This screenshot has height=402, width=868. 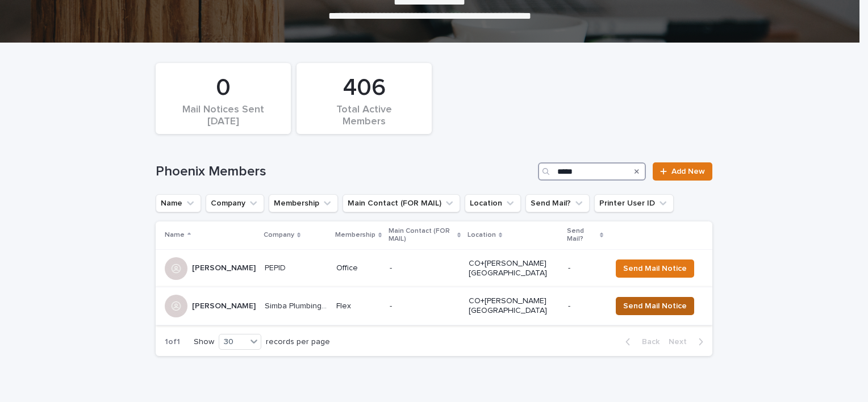 What do you see at coordinates (364, 116) in the screenshot?
I see `div: Total Active Members` at bounding box center [364, 116].